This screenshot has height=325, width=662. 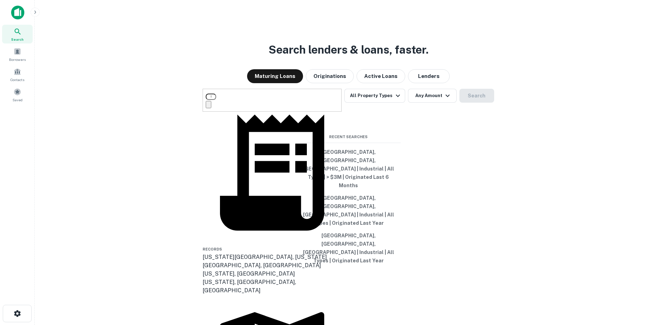 What do you see at coordinates (209, 104) in the screenshot?
I see `button: Clear` at bounding box center [209, 104].